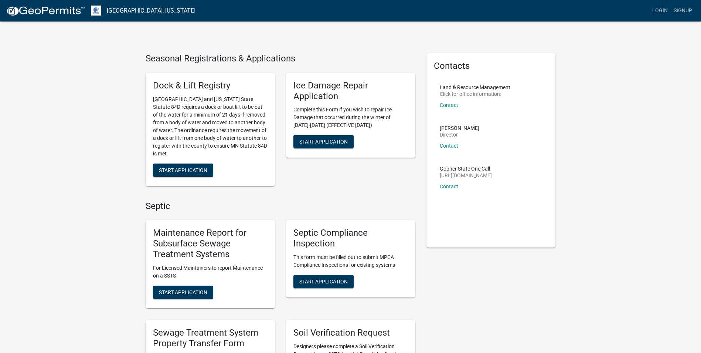 The height and width of the screenshot is (353, 701). What do you see at coordinates (96, 10) in the screenshot?
I see `img: Otter Tail County, Minnesota` at bounding box center [96, 10].